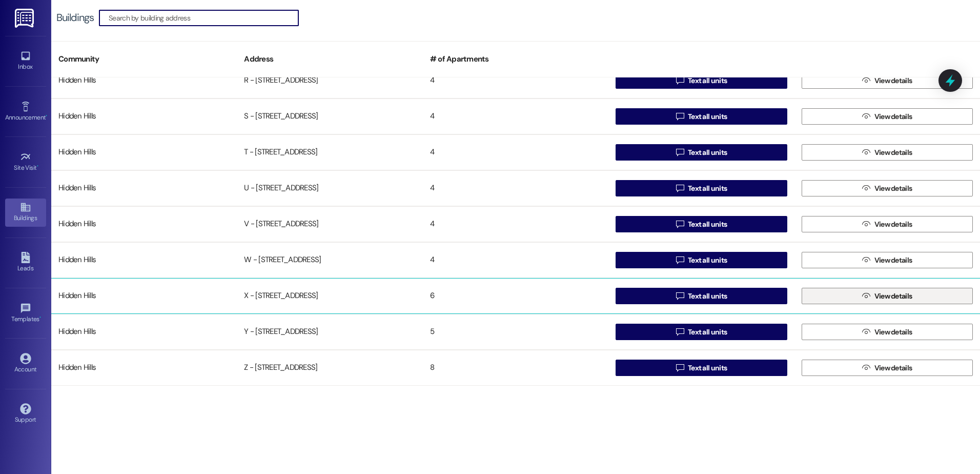  I want to click on a: Leads, so click(25, 262).